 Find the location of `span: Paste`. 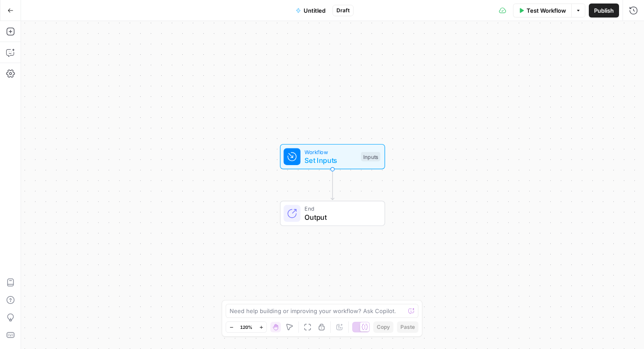

span: Paste is located at coordinates (407, 327).